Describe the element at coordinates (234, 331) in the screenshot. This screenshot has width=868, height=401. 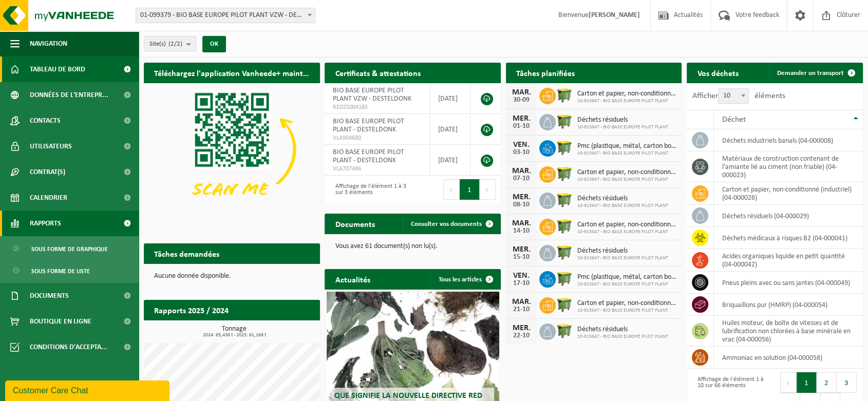
I see `h3: Tonnage` at that location.